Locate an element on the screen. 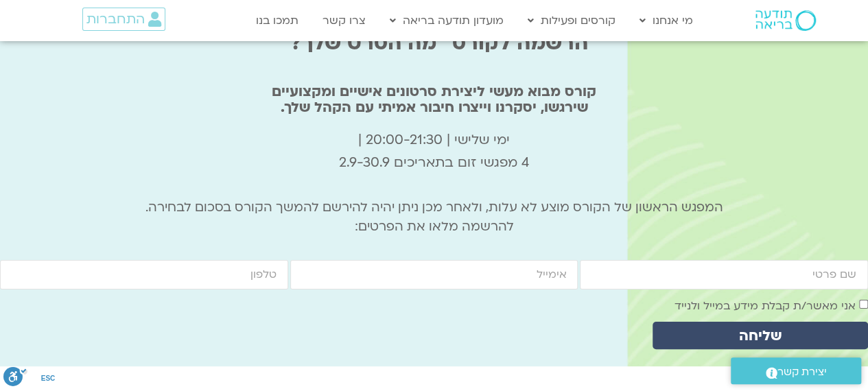 This screenshot has height=391, width=868. a: מי אנחנו is located at coordinates (666, 20).